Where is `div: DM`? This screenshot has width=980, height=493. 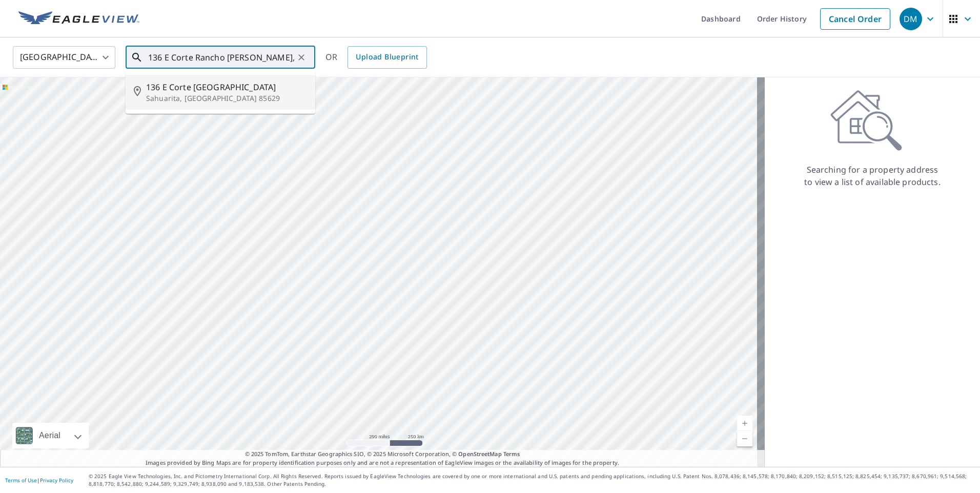
div: DM is located at coordinates (911, 19).